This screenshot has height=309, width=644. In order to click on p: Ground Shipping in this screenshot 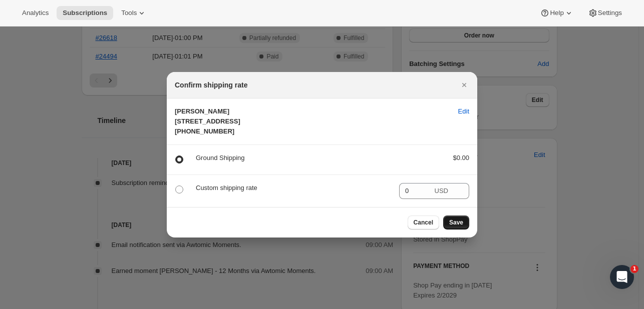, I will do `click(316, 158)`.